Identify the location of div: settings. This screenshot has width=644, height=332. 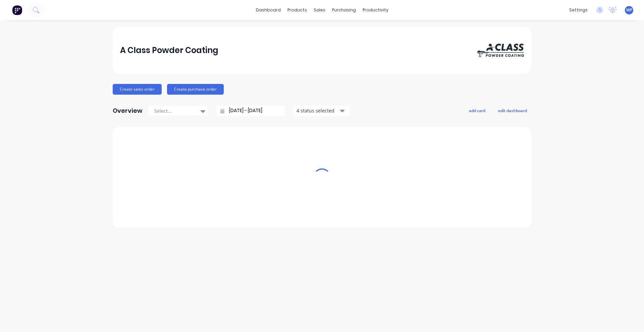
(578, 10).